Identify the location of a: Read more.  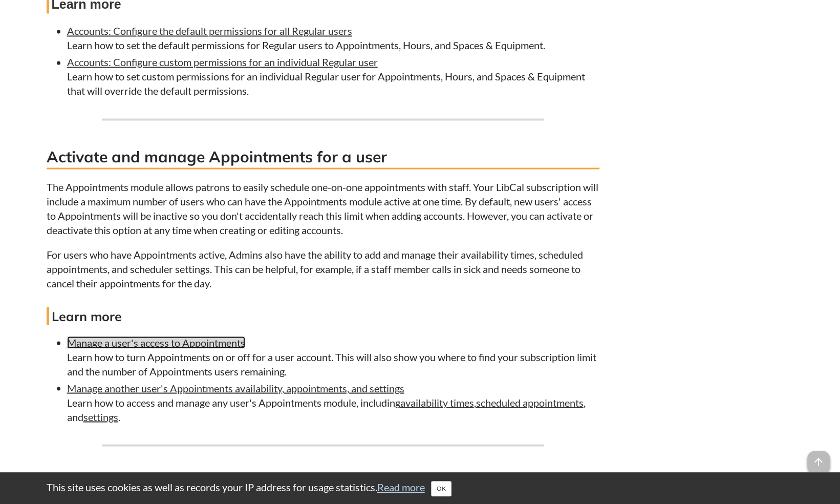
(401, 487).